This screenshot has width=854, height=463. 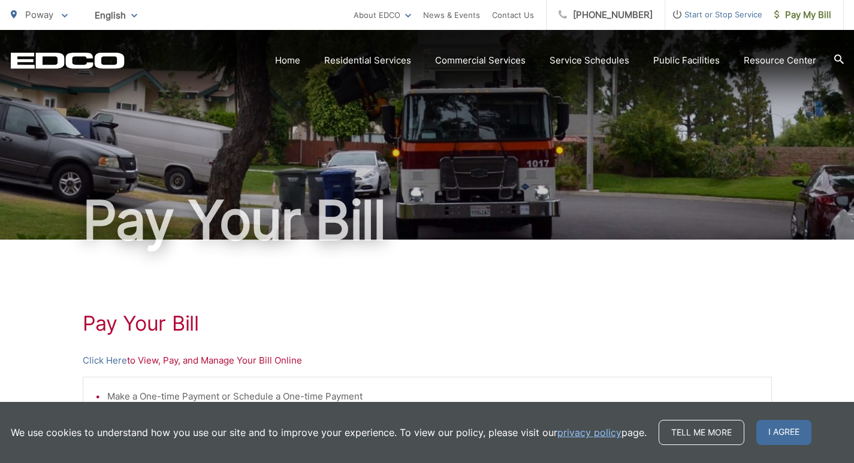 What do you see at coordinates (784, 433) in the screenshot?
I see `span: I agree` at bounding box center [784, 433].